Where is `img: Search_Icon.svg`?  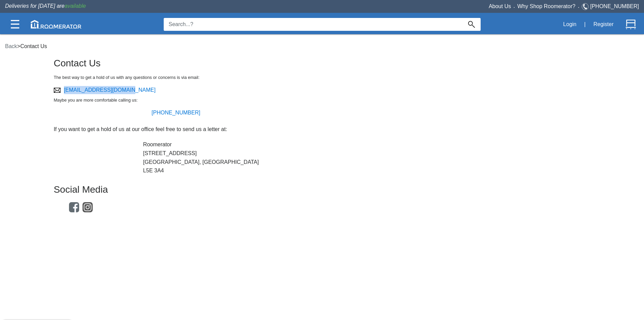 img: Search_Icon.svg is located at coordinates (471, 24).